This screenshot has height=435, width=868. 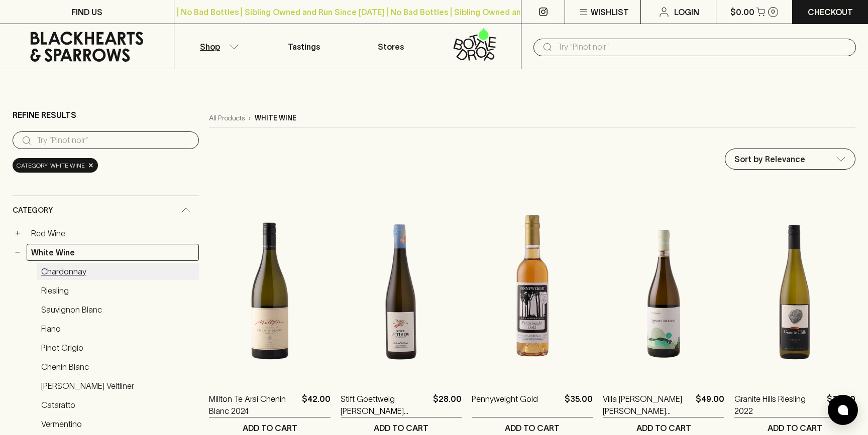 What do you see at coordinates (276, 118) in the screenshot?
I see `p: white wine` at bounding box center [276, 118].